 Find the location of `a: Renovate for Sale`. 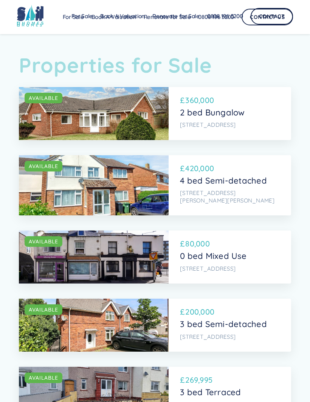

a: Renovate for Sale is located at coordinates (176, 16).